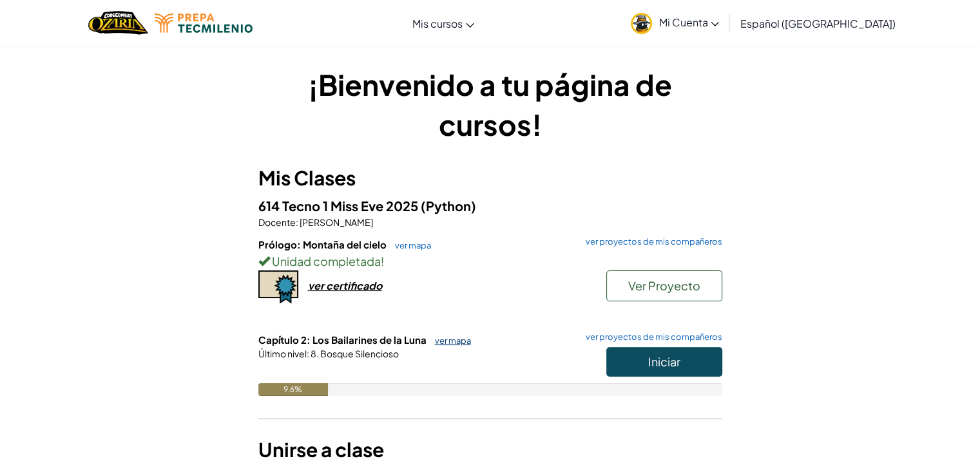 This screenshot has height=470, width=980. I want to click on button: Iniciar, so click(664, 362).